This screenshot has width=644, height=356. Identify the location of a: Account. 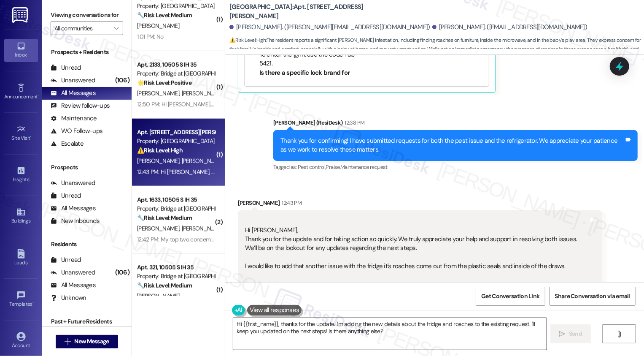
(21, 340).